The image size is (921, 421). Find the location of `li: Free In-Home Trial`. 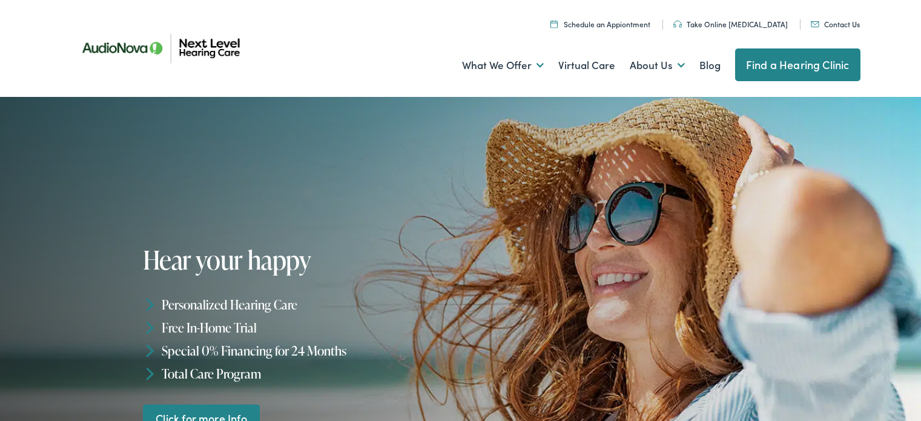

li: Free In-Home Trial is located at coordinates (304, 328).